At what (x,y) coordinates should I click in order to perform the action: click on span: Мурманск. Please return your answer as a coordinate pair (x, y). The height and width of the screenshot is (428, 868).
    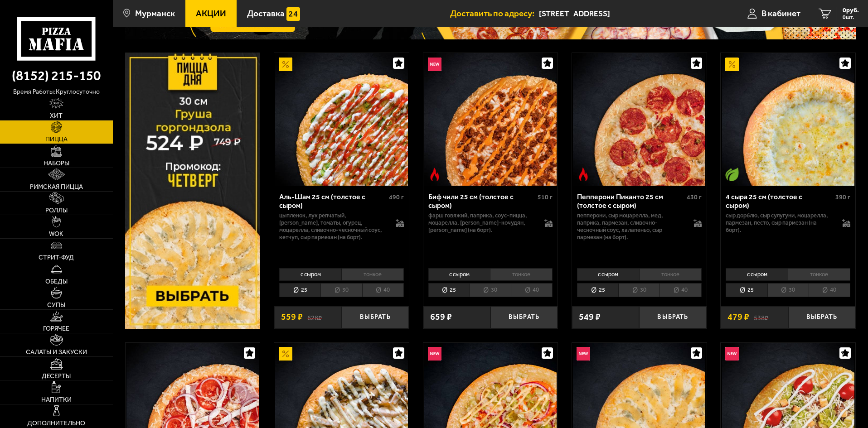
    Looking at the image, I should click on (155, 13).